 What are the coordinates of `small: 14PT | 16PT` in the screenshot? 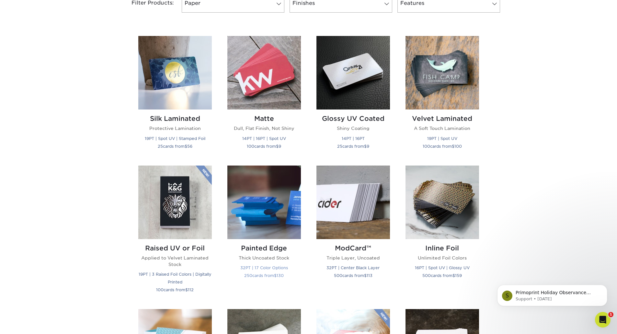 It's located at (353, 138).